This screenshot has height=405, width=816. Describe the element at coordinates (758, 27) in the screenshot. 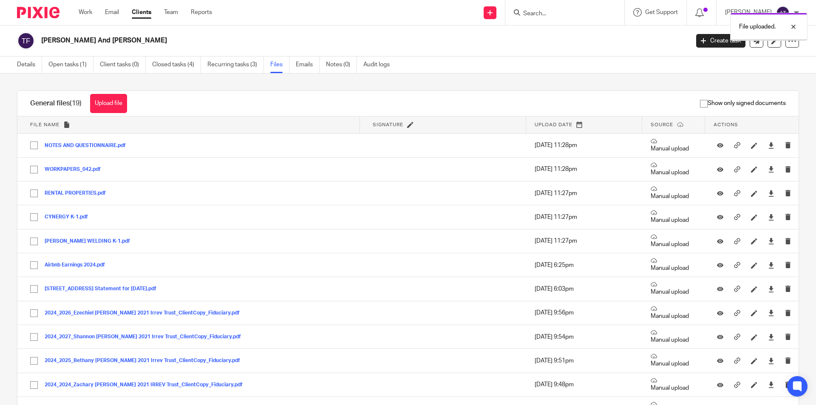

I see `p: File uploaded.` at that location.